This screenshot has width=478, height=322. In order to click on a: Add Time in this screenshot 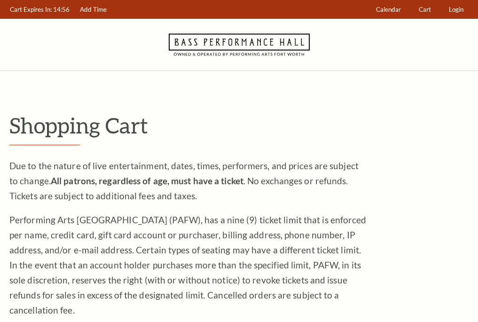, I will do `click(94, 9)`.